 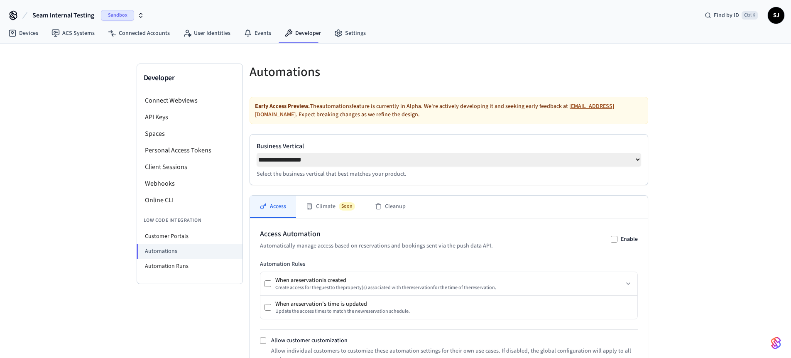 I want to click on li: Automations, so click(x=189, y=251).